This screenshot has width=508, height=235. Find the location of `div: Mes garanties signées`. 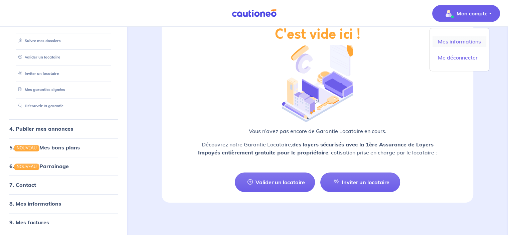

div: Mes garanties signées is located at coordinates (63, 90).